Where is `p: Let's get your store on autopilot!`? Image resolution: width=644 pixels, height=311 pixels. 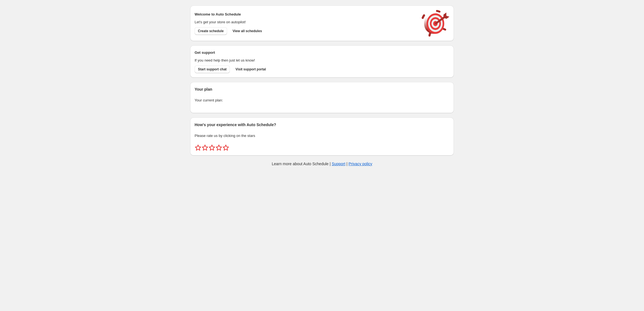
p: Let's get your store on autopilot! is located at coordinates (306, 22).